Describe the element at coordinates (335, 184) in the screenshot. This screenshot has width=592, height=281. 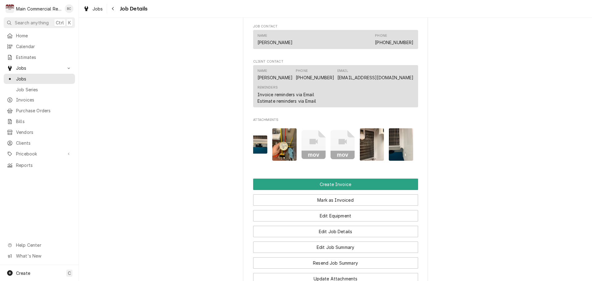
I see `button: Create Invoice` at that location.